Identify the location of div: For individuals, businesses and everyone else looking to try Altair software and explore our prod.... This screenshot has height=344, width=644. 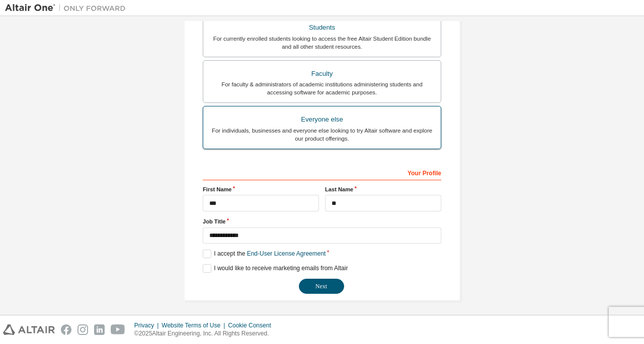
(322, 135).